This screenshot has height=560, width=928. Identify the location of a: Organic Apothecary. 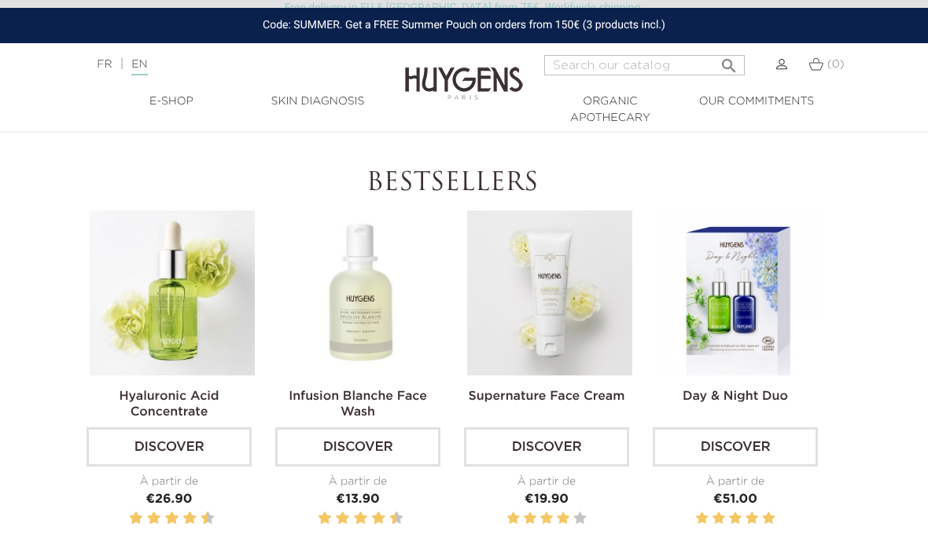
(611, 110).